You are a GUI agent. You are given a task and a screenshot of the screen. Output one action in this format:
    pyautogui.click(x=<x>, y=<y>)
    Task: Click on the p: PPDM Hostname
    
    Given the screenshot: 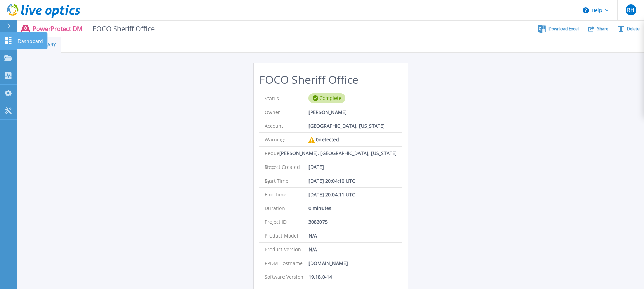 What is the action you would take?
    pyautogui.click(x=287, y=263)
    